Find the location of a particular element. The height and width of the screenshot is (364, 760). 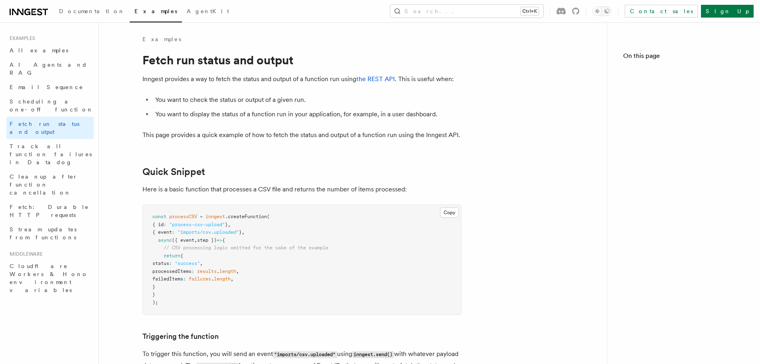

span: Stream updates from functions is located at coordinates (43, 233).